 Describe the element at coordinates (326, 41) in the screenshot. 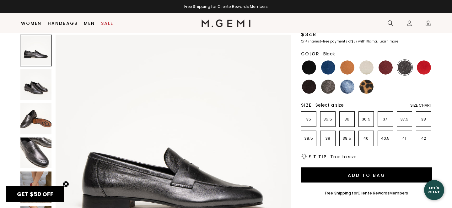

I see `klarna-placement-style-body: Or 4 interest-free payments of` at that location.